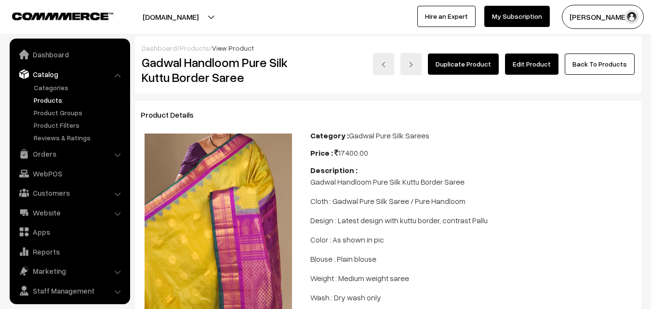 The image size is (651, 309). I want to click on a: Product Groups, so click(79, 112).